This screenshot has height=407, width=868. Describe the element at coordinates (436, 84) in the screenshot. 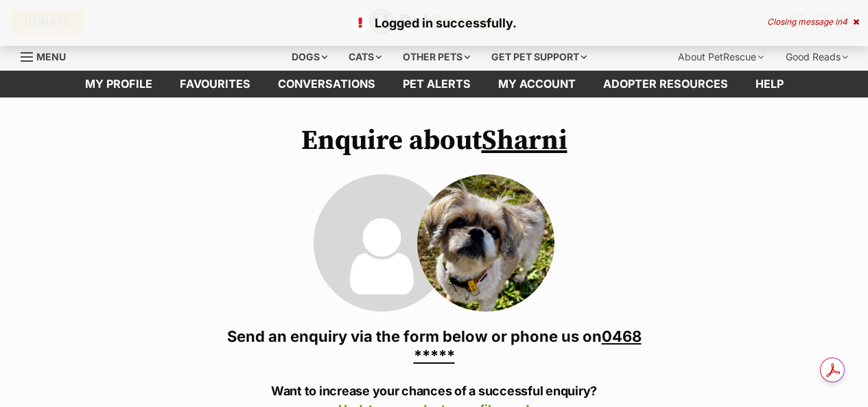

I see `a: Pet alerts` at that location.